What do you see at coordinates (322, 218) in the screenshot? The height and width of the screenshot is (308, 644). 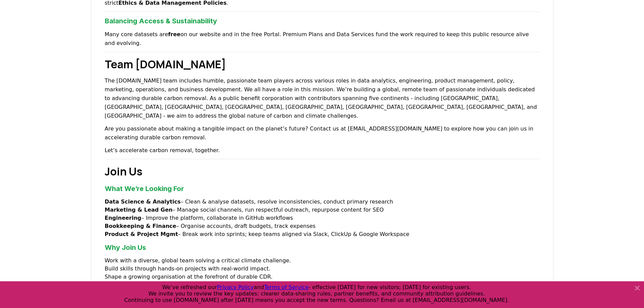 I see `li: – Improve the platform, collaborate in GitHub workflows` at bounding box center [322, 218].